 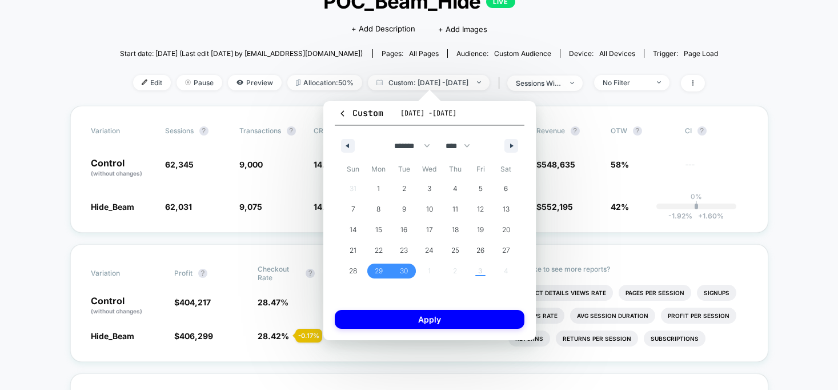 I want to click on span: Sessions, so click(x=179, y=130).